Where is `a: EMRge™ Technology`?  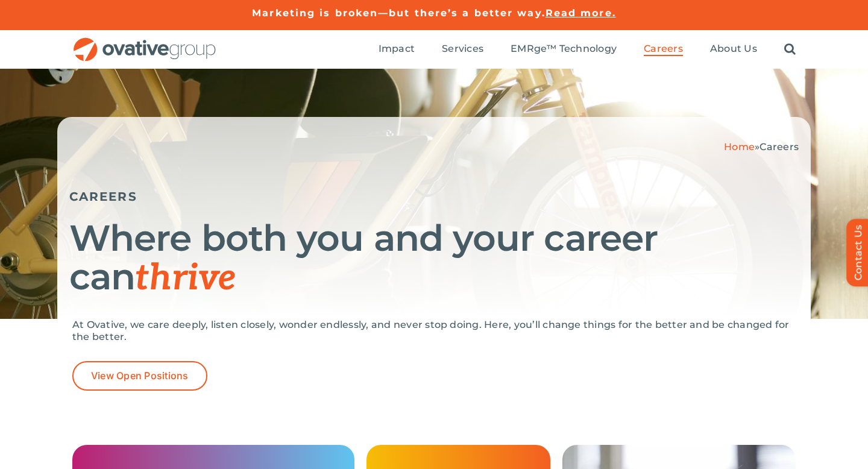
a: EMRge™ Technology is located at coordinates (563, 49).